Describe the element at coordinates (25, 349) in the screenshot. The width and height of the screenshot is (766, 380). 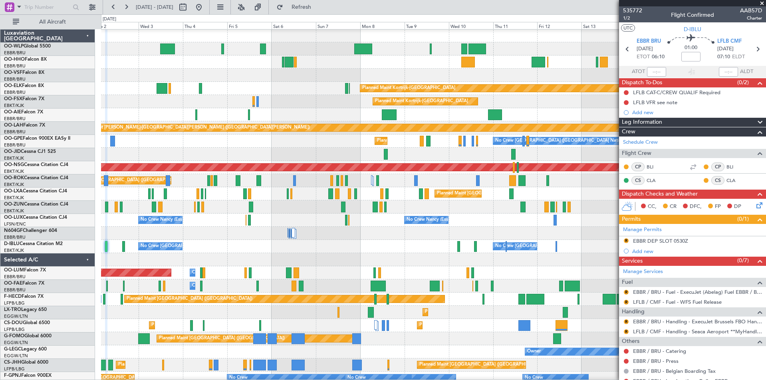
I see `a: G-LEGCLegacy 600` at that location.